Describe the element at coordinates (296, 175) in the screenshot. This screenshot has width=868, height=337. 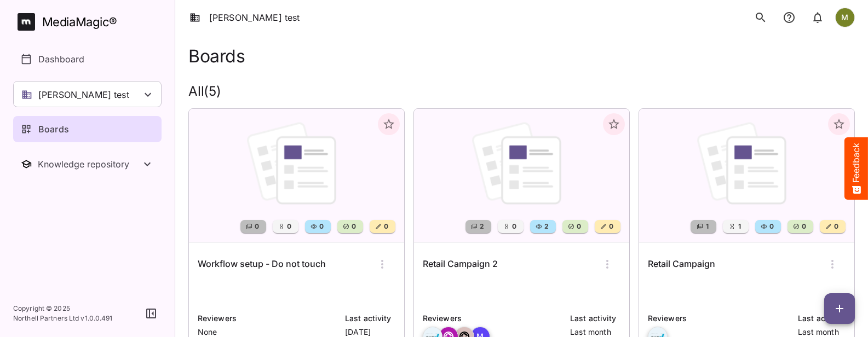
I see `img: Workflow setup - Do not touch` at that location.